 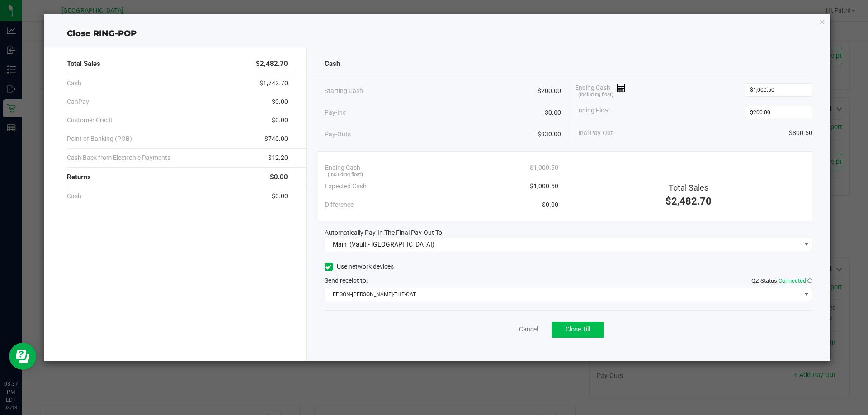 I want to click on span: $1,742.70, so click(x=273, y=83).